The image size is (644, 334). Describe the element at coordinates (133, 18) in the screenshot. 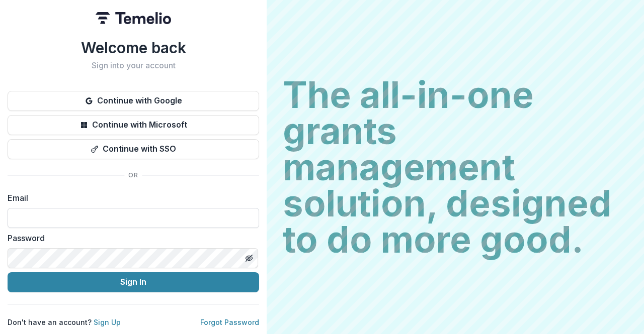

I see `img: Temelio` at that location.